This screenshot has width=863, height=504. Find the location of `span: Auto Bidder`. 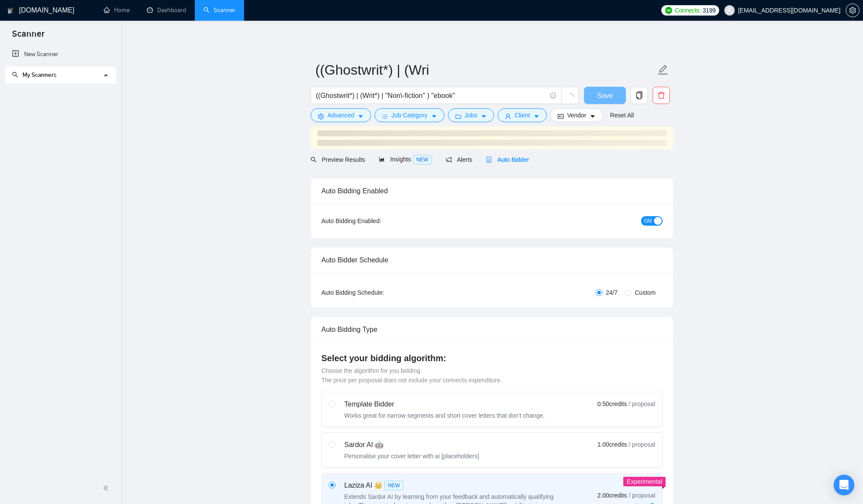

span: Auto Bidder is located at coordinates (507, 160).